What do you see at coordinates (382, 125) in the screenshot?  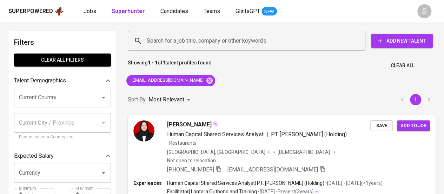 I see `button: Save` at bounding box center [382, 125].